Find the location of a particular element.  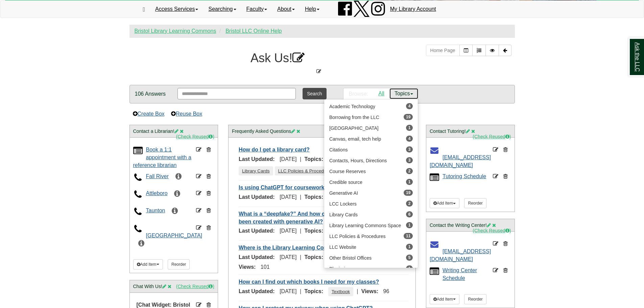

span: Academic Technology is located at coordinates (352, 106).